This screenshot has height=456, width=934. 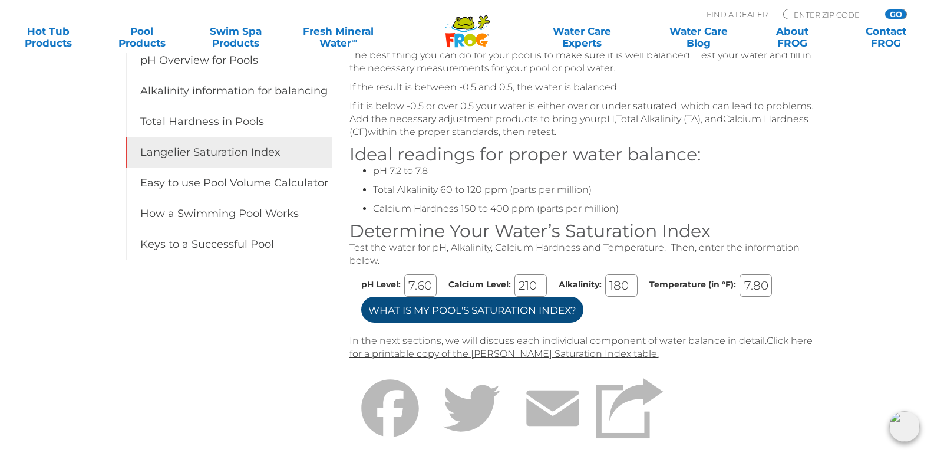 What do you see at coordinates (229, 213) in the screenshot?
I see `a: How a Swimming Pool Works` at bounding box center [229, 213].